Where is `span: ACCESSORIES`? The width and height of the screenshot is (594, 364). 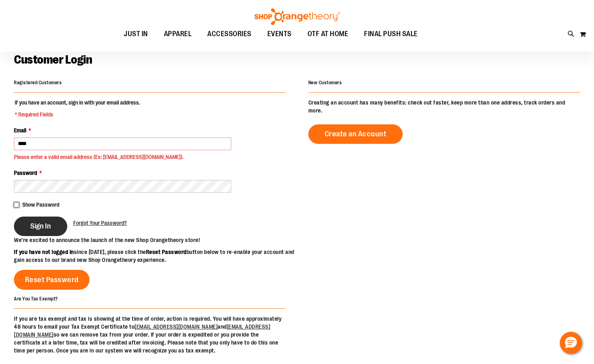 span: ACCESSORIES is located at coordinates (229, 34).